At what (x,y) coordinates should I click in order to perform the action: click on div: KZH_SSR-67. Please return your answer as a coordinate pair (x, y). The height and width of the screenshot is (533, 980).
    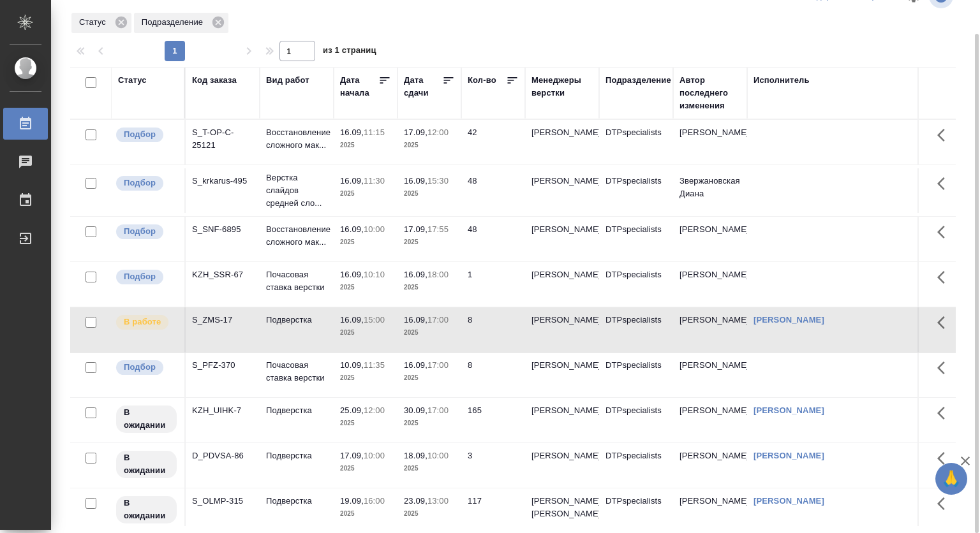
    Looking at the image, I should click on (223, 275).